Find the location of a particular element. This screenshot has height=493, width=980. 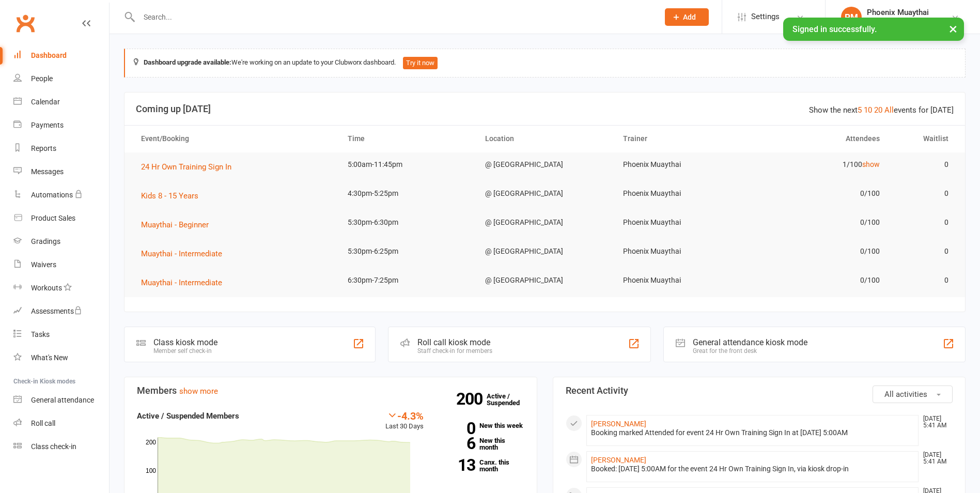

div: Class check-in is located at coordinates (54, 446).